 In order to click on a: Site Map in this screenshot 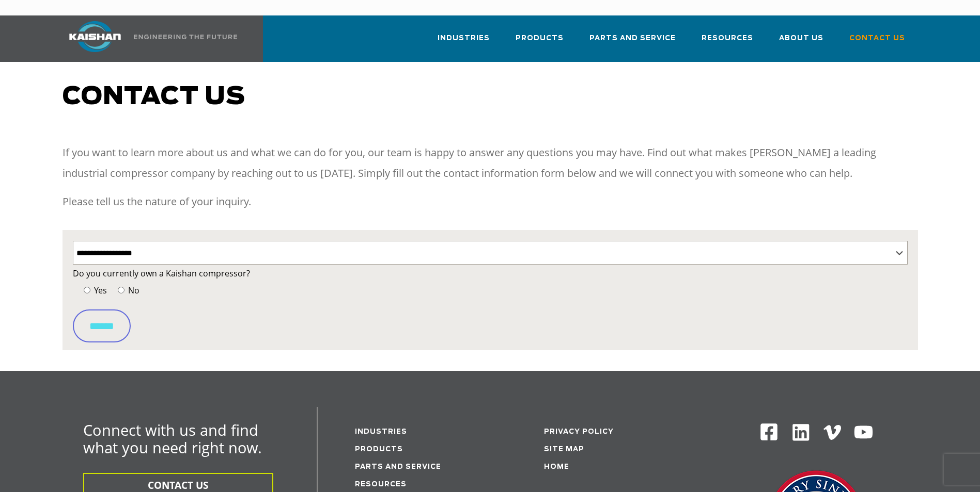, I will do `click(564, 449)`.